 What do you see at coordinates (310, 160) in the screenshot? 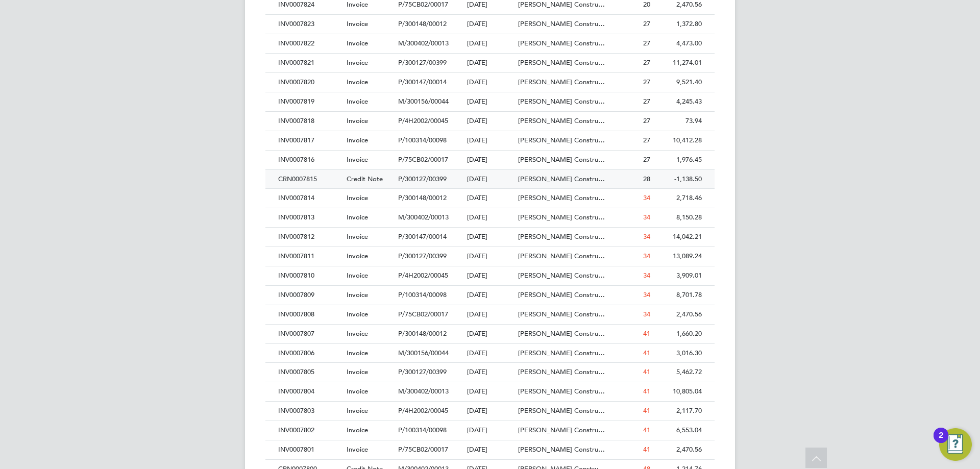
I see `div: INV0007816` at bounding box center [310, 160].